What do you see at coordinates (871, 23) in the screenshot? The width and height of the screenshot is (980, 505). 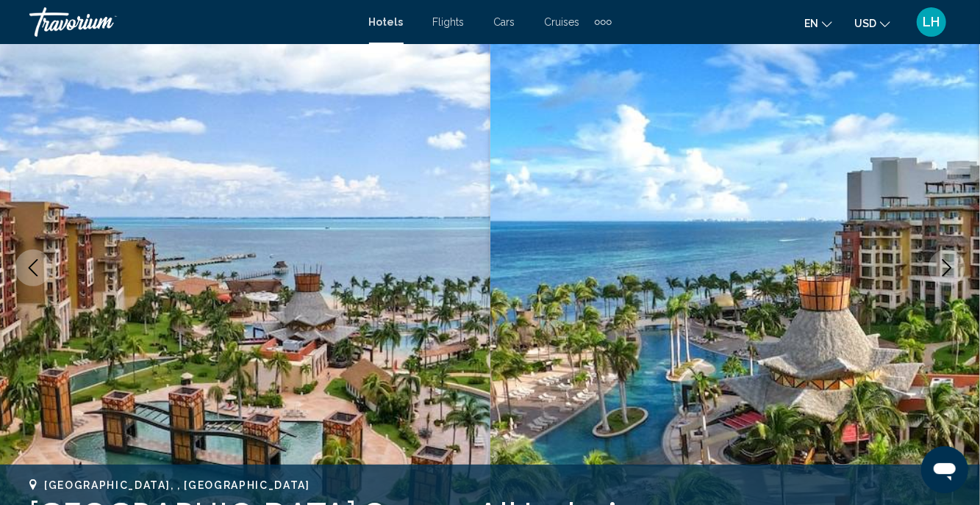 I see `button: Change currency` at bounding box center [871, 23].